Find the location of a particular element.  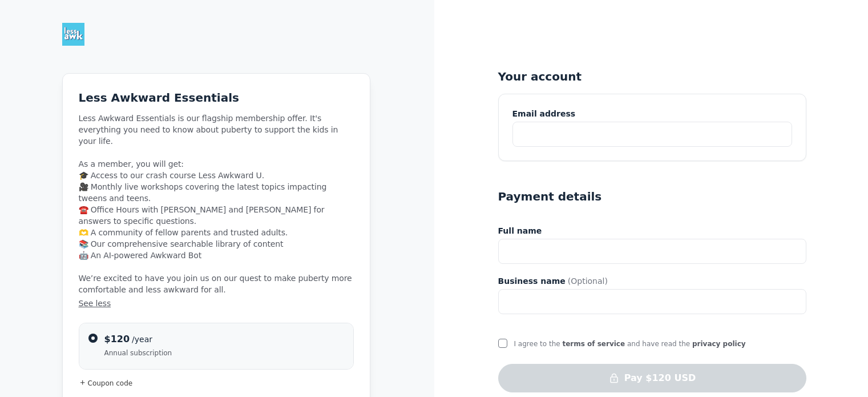

span: I agree to the and have read the is located at coordinates (630, 343).